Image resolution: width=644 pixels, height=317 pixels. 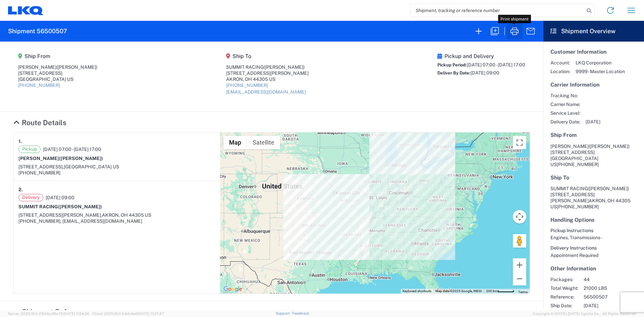 I want to click on h2: Shipment 56500507, so click(x=38, y=31).